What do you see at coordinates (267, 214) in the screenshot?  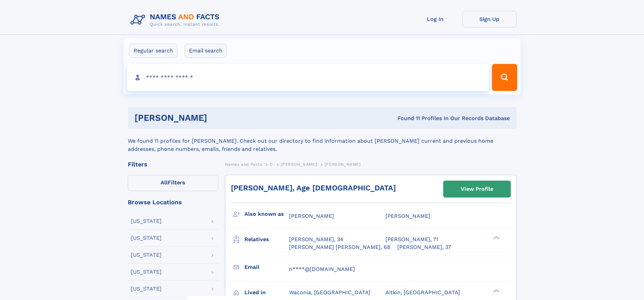 I see `h3: Also known as` at bounding box center [267, 214].